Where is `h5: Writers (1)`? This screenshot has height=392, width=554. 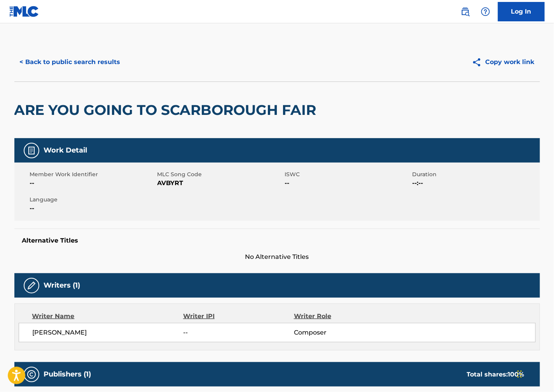
h5: Writers (1) is located at coordinates (62, 286).